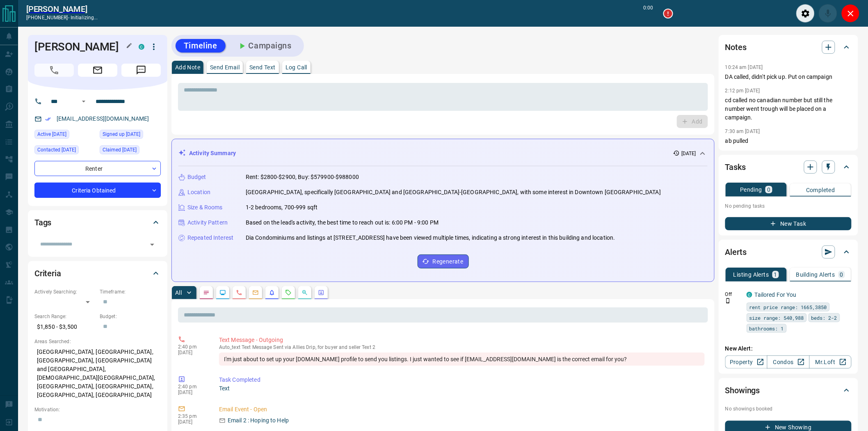 The image size is (868, 431). What do you see at coordinates (193, 386) in the screenshot?
I see `p: 2:40 pm` at bounding box center [193, 386].